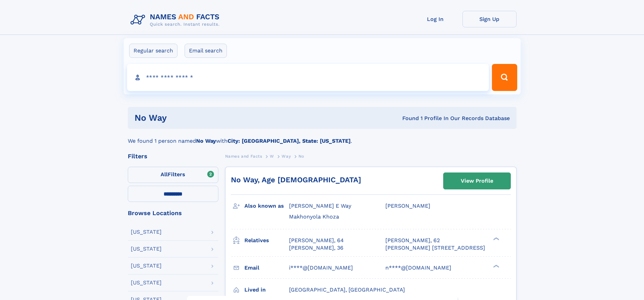 The width and height of the screenshot is (644, 300). Describe the element at coordinates (173, 175) in the screenshot. I see `label: Filters` at that location.